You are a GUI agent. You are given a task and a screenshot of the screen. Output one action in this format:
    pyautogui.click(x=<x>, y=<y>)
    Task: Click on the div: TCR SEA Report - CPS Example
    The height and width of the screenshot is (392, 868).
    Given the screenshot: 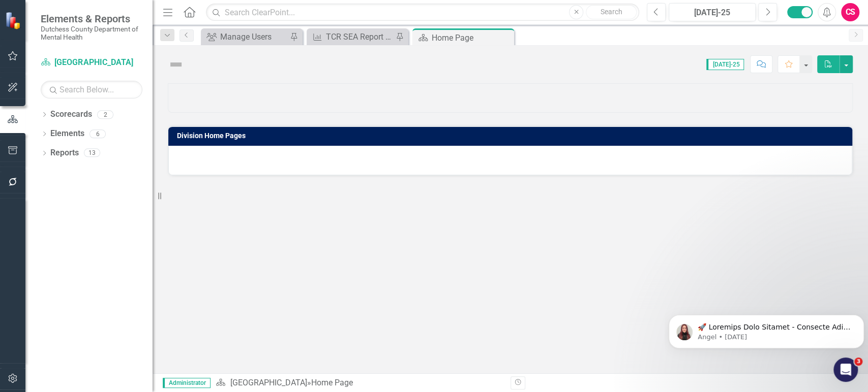 What is the action you would take?
    pyautogui.click(x=360, y=37)
    